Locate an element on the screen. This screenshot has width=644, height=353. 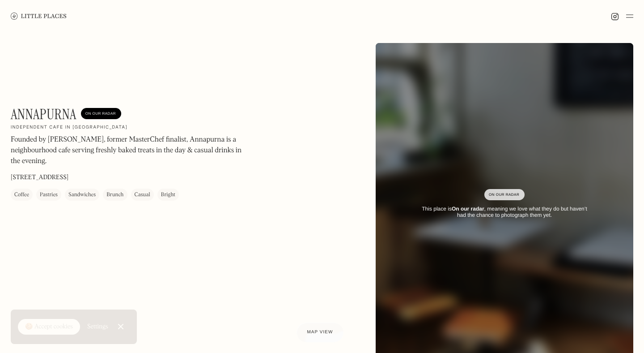
a: Close Cookie Popup is located at coordinates (121, 326).